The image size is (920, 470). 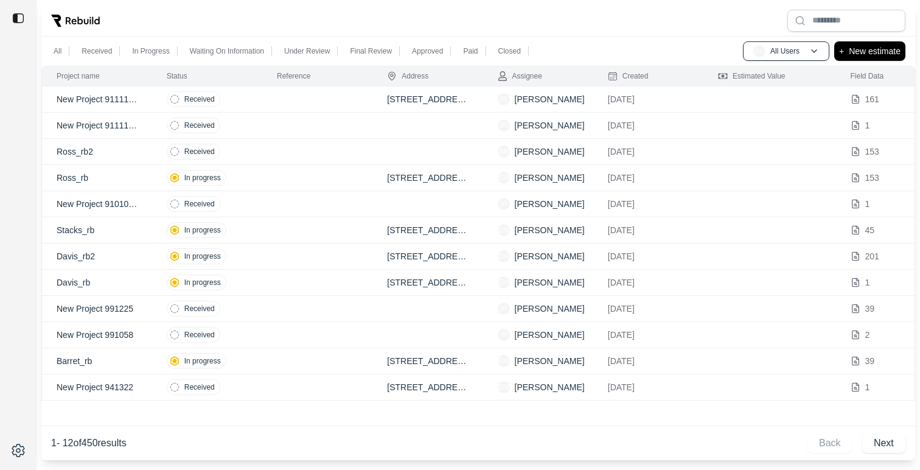 What do you see at coordinates (150, 51) in the screenshot?
I see `p: In Progress` at bounding box center [150, 51].